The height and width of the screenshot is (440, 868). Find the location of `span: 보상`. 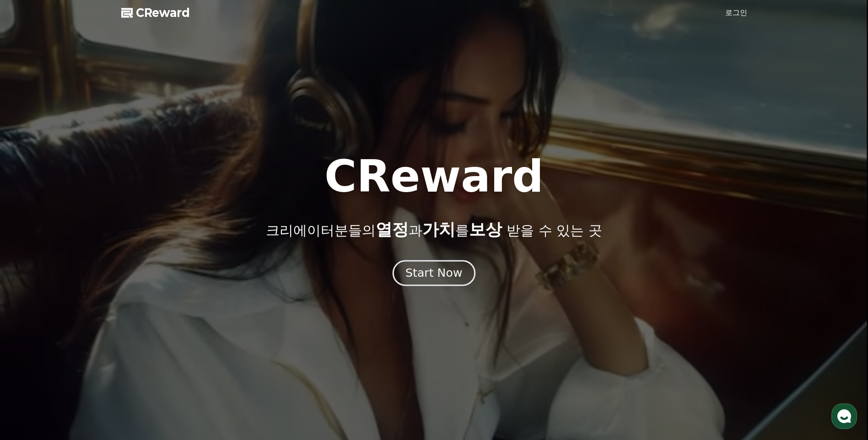

span: 보상 is located at coordinates (485, 229).